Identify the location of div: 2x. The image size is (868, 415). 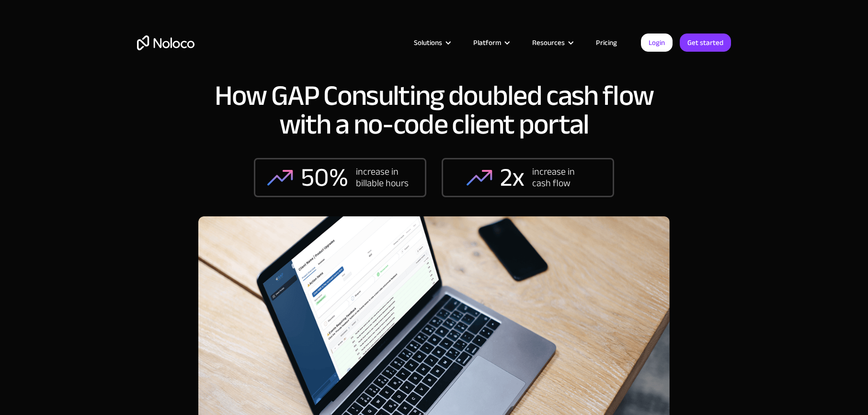
(513, 178).